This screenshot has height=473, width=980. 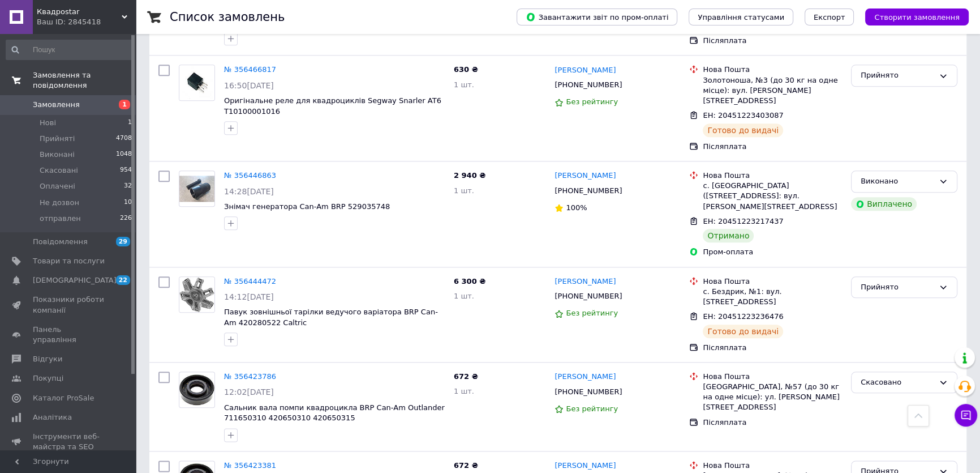 I want to click on span: 672 ₴, so click(x=466, y=376).